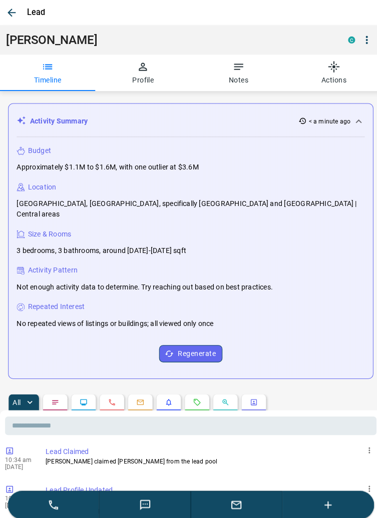  Describe the element at coordinates (141, 72) in the screenshot. I see `button: Profile` at that location.